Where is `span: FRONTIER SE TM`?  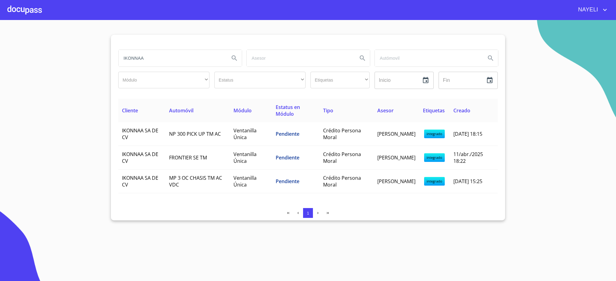 span: FRONTIER SE TM is located at coordinates (188, 158).